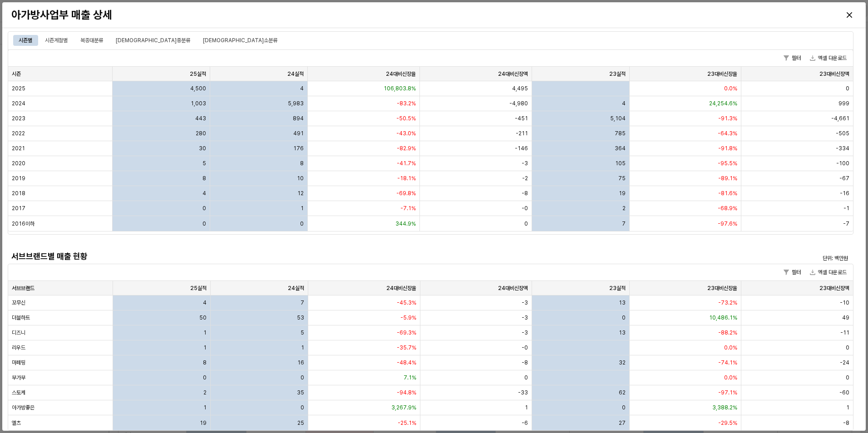  Describe the element at coordinates (406, 347) in the screenshot. I see `span: -35.7%` at that location.